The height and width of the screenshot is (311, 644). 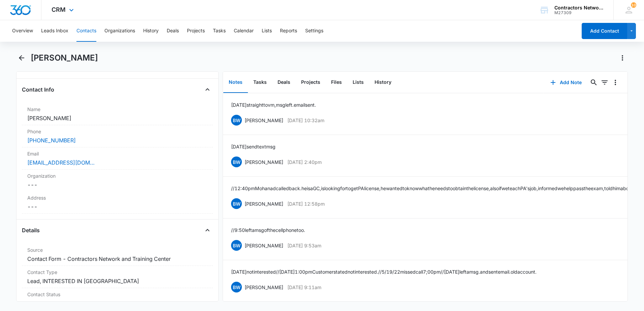 What do you see at coordinates (117, 198) in the screenshot?
I see `label: Address` at bounding box center [117, 198].